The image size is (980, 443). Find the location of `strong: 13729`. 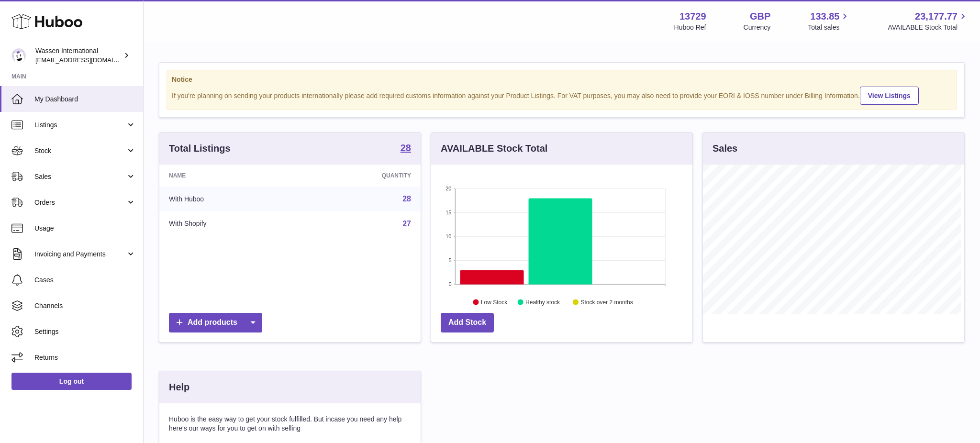

strong: 13729 is located at coordinates (692, 16).